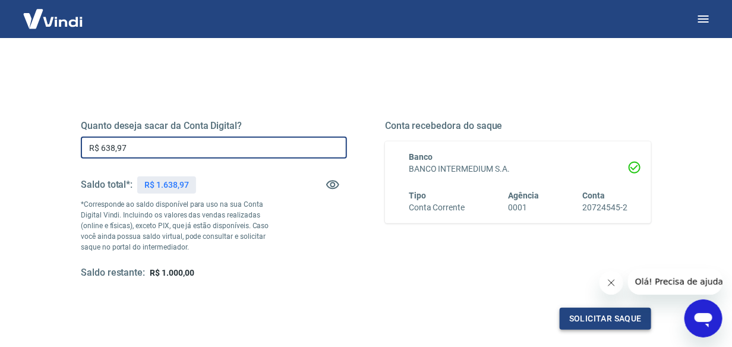 The height and width of the screenshot is (347, 732). I want to click on h5: Saldo total*:, so click(106, 185).